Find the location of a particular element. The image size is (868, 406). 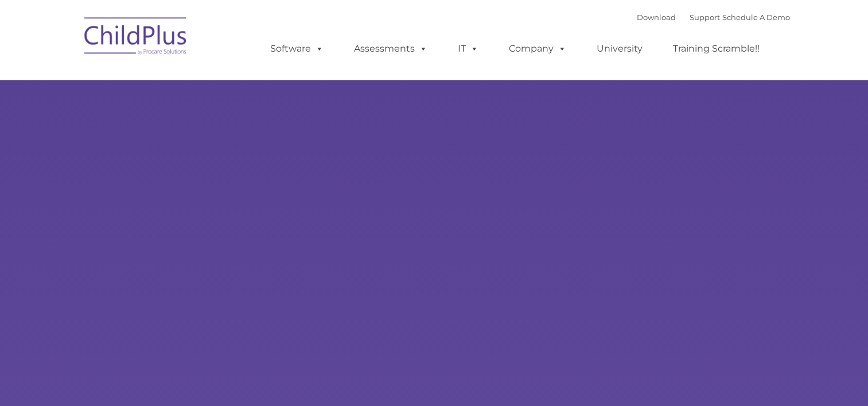

a: Training Scramble!! is located at coordinates (716, 48).